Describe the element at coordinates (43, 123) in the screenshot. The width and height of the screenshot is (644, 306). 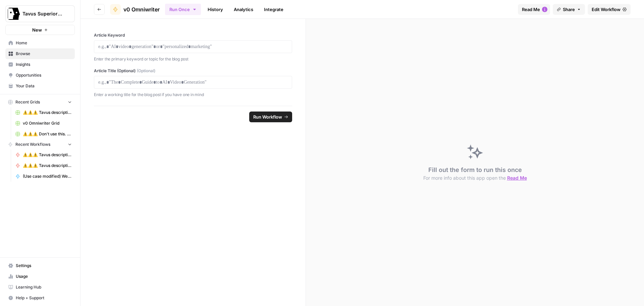
I see `a: v0 Omniwriter Grid` at that location.